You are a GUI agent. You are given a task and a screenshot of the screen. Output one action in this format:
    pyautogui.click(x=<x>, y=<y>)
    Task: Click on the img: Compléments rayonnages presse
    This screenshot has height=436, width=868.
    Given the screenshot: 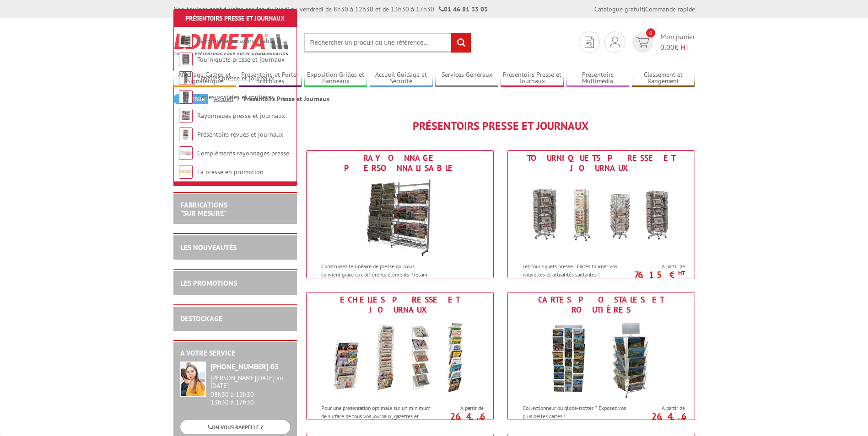 What is the action you would take?
    pyautogui.click(x=185, y=153)
    